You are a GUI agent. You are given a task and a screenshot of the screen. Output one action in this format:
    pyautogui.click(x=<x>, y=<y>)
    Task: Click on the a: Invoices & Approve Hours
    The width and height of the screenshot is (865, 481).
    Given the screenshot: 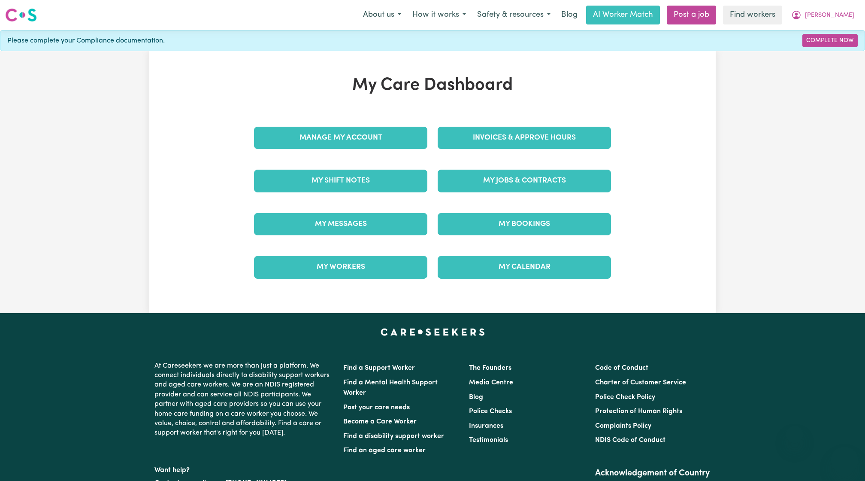 What is the action you would take?
    pyautogui.click(x=524, y=138)
    